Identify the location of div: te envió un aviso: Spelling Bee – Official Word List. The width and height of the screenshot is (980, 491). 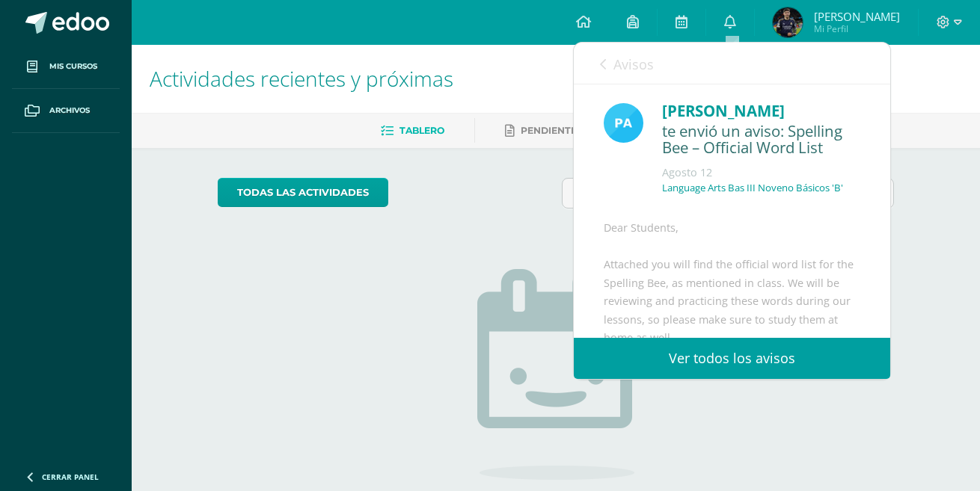
(761, 140).